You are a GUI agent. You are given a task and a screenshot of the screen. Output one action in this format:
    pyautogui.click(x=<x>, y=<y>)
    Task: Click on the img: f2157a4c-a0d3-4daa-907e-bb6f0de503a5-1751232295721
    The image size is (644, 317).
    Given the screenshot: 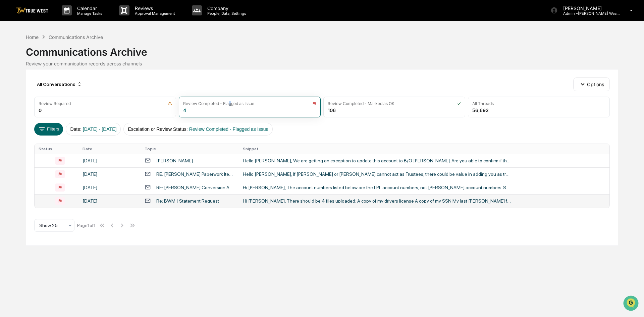 What is the action you would take?
    pyautogui.click(x=8, y=8)
    